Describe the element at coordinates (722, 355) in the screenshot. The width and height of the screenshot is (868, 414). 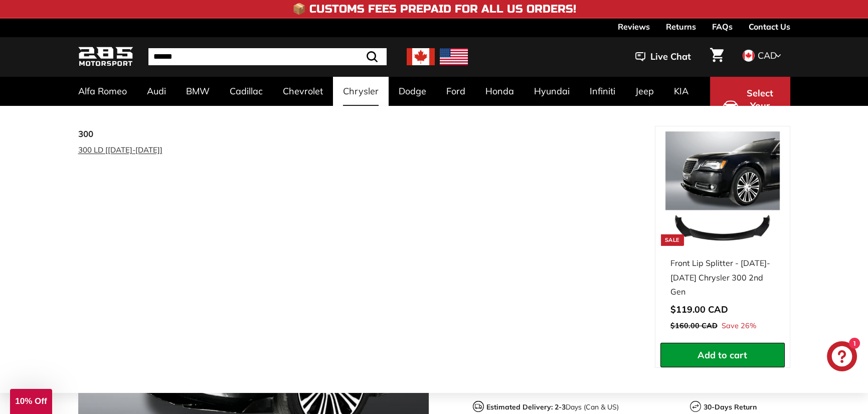
I see `span: Add to cart` at that location.